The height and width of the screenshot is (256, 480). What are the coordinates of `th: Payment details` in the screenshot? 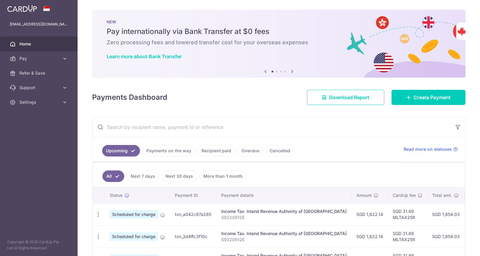 It's located at (284, 195).